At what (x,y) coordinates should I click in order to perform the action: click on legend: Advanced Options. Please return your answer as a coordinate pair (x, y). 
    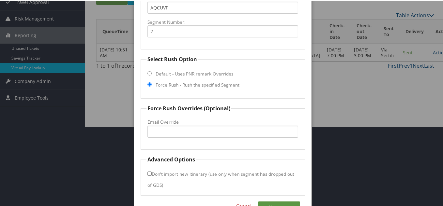
    Looking at the image, I should click on (171, 159).